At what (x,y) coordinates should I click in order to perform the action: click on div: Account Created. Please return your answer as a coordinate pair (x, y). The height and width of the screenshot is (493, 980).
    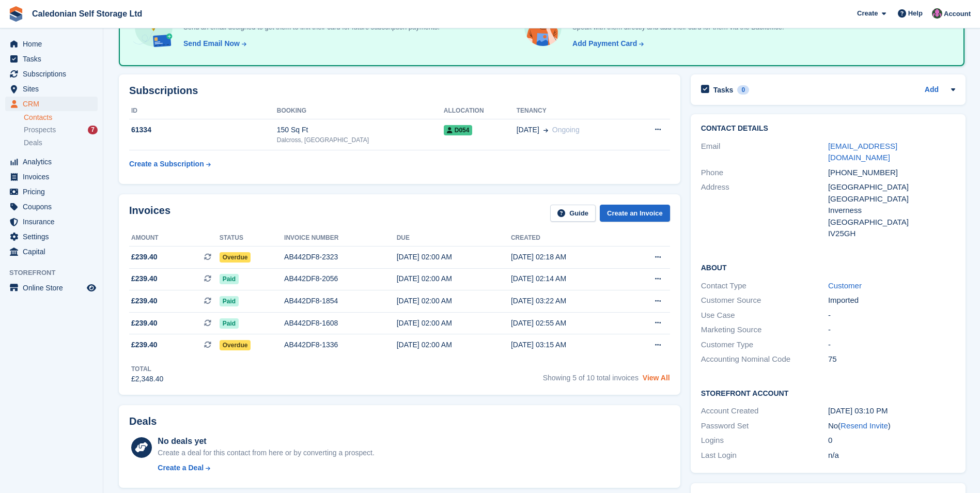
    Looking at the image, I should click on (764, 411).